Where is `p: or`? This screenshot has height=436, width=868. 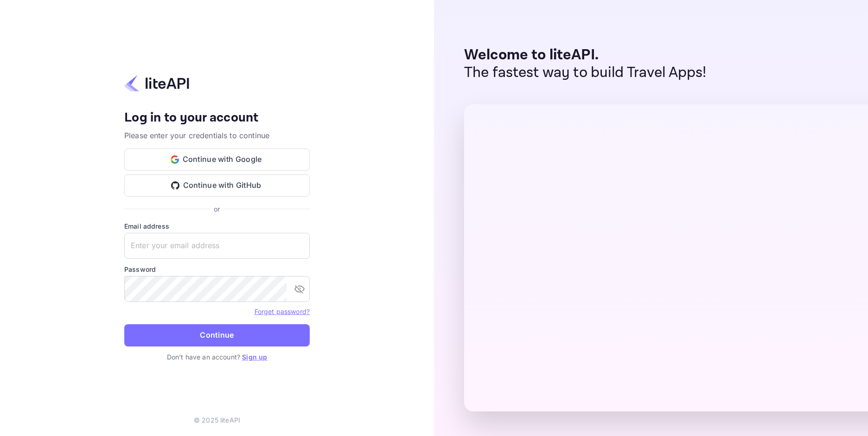
p: or is located at coordinates (217, 209).